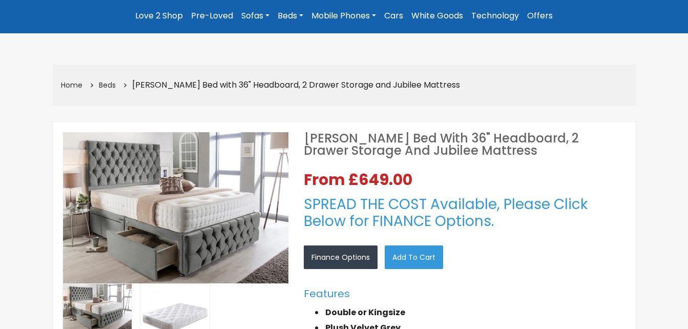 The width and height of the screenshot is (688, 329). I want to click on a: Technology, so click(495, 16).